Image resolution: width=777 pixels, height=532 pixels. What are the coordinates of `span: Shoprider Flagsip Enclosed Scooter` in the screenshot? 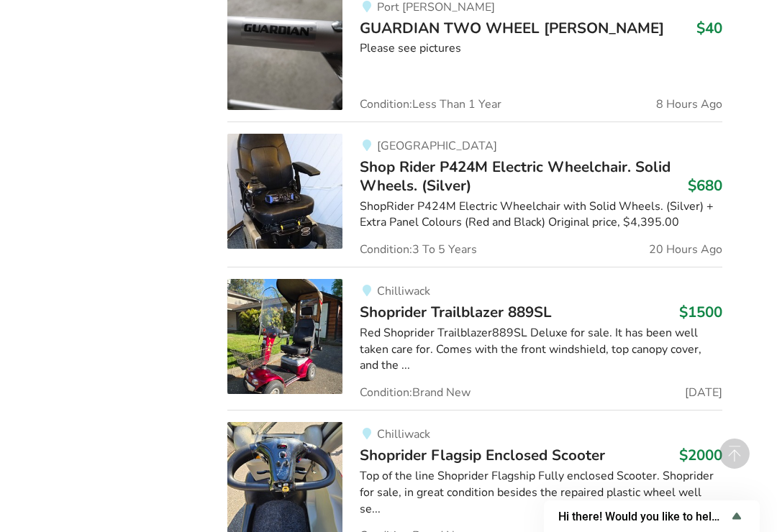 It's located at (482, 455).